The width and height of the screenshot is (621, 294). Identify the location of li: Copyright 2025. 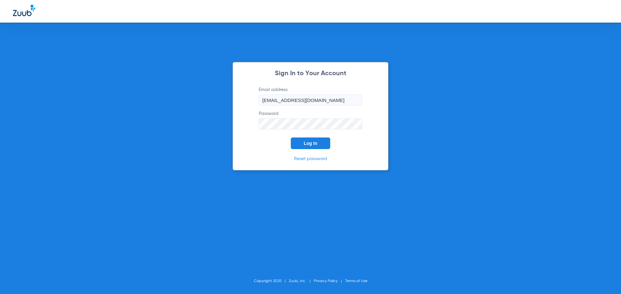
(271, 282).